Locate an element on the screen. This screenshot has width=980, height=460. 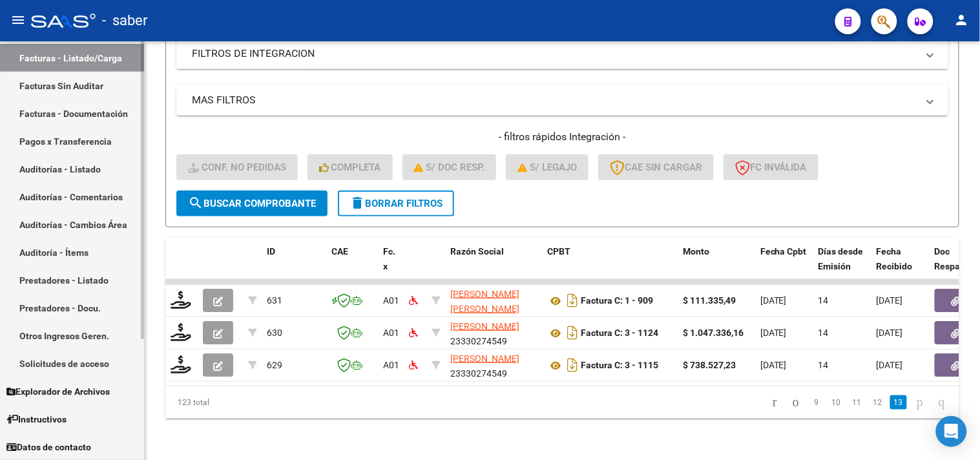
span: Instructivos is located at coordinates (36, 419).